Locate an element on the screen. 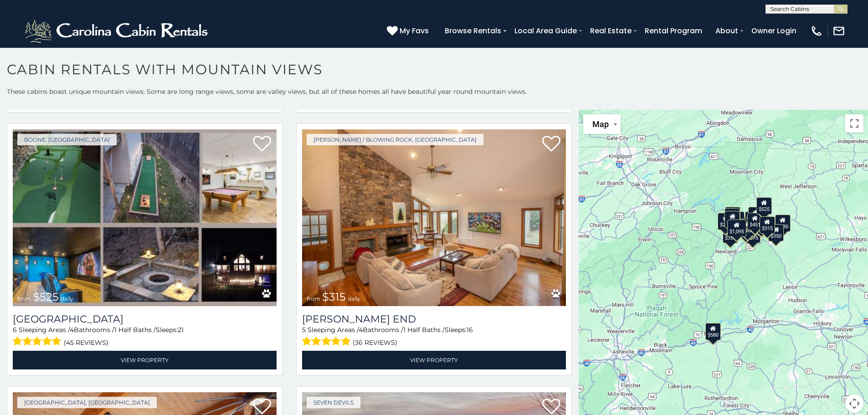 The height and width of the screenshot is (415, 868). a: About is located at coordinates (726, 31).